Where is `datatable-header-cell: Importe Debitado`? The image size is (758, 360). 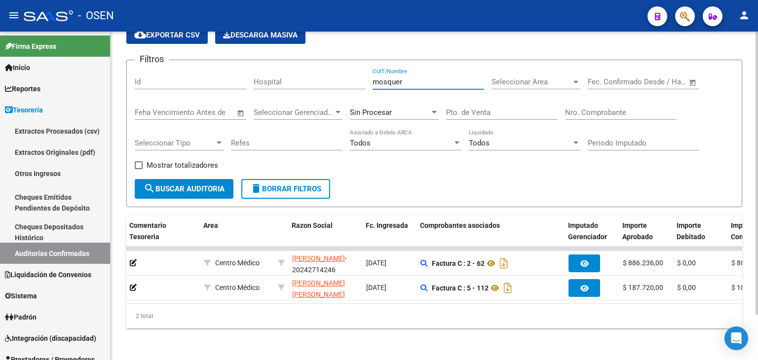
datatable-header-cell: Importe Debitado is located at coordinates (700, 231).